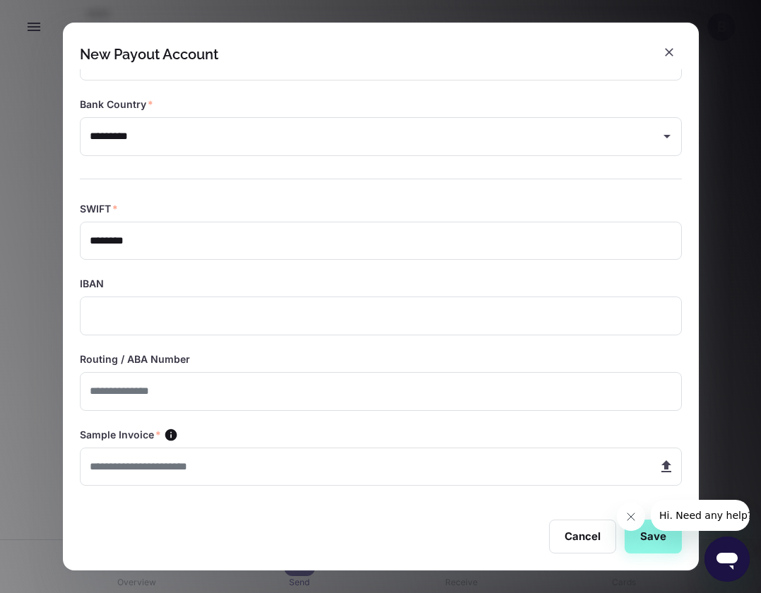 This screenshot has width=761, height=593. Describe the element at coordinates (55, 16) in the screenshot. I see `span: Hi. Need any help?` at that location.